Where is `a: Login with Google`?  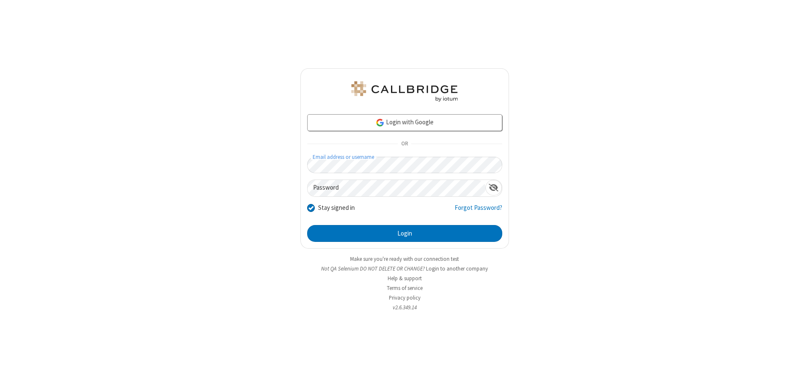 a: Login with Google is located at coordinates (404, 123).